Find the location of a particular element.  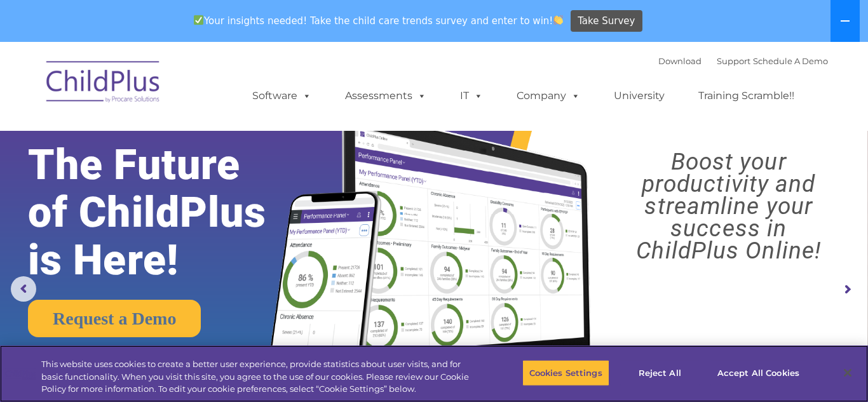

a: Take Survey is located at coordinates (606, 21).